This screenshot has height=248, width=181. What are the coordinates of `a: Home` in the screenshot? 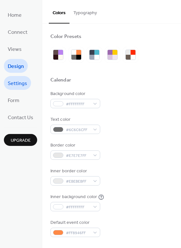 It's located at (15, 15).